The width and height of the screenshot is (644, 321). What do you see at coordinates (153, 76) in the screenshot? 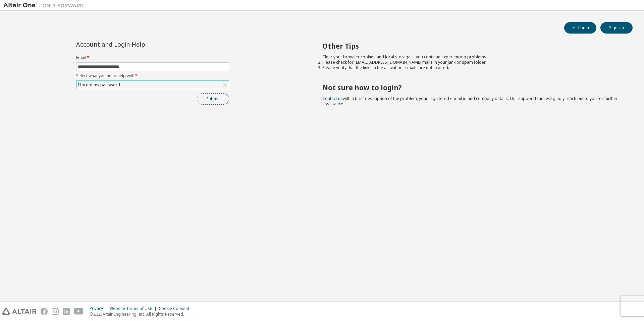
I see `label: Select what you need help with` at bounding box center [153, 76].